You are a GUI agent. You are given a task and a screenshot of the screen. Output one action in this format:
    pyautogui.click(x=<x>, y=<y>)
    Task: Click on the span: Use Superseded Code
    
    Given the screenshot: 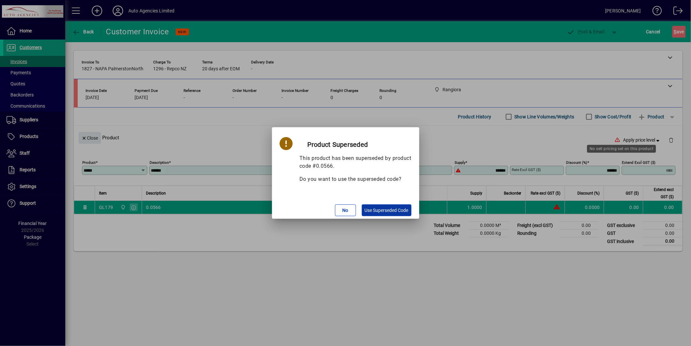 What is the action you would take?
    pyautogui.click(x=387, y=210)
    